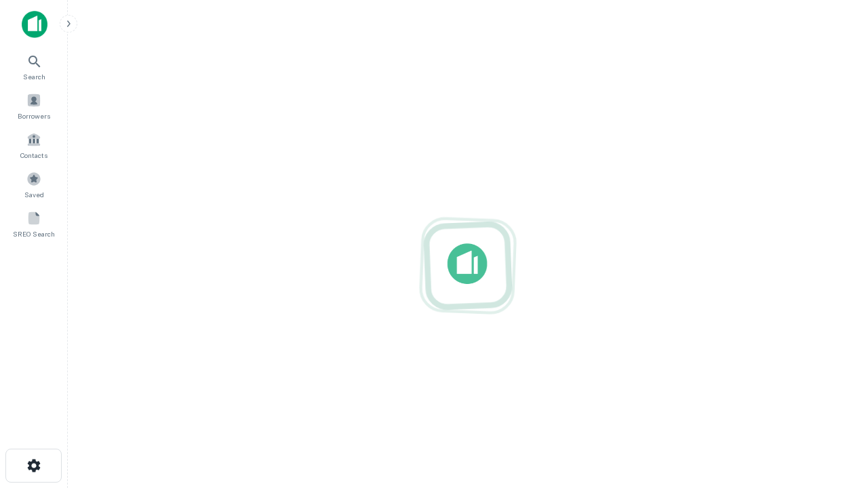 This screenshot has width=868, height=488. I want to click on span: Search, so click(34, 77).